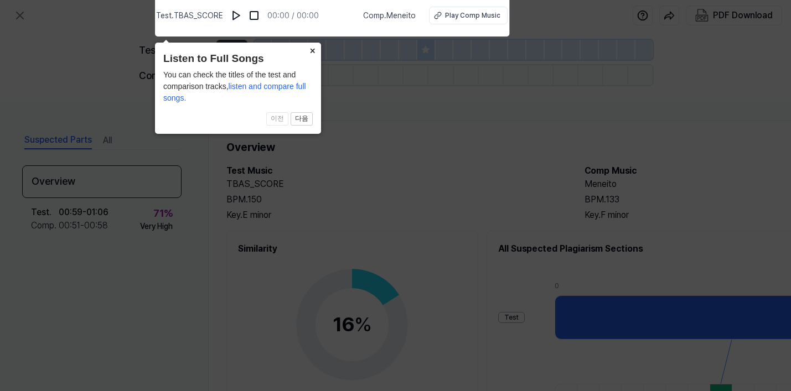 The image size is (791, 391). What do you see at coordinates (238, 59) in the screenshot?
I see `header: Listen to Full Songs` at bounding box center [238, 59].